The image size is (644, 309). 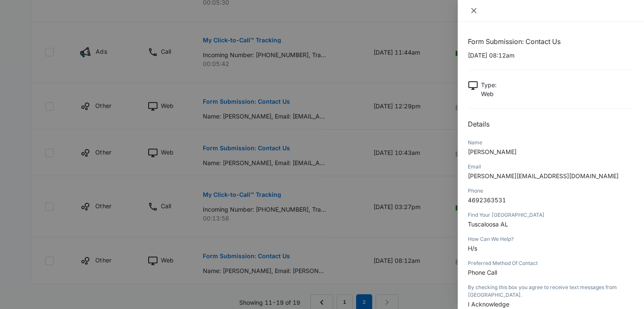 I want to click on span: Tuscaloosa AL, so click(x=488, y=224).